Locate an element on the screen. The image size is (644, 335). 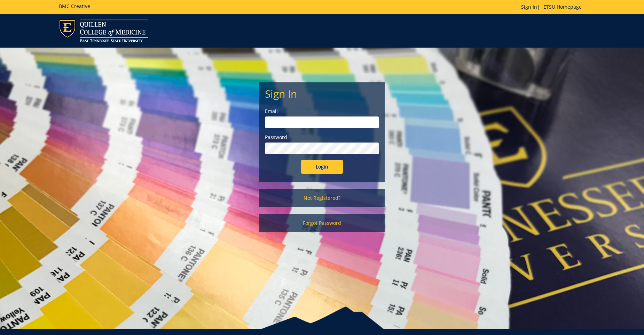
label: Password is located at coordinates (322, 137).